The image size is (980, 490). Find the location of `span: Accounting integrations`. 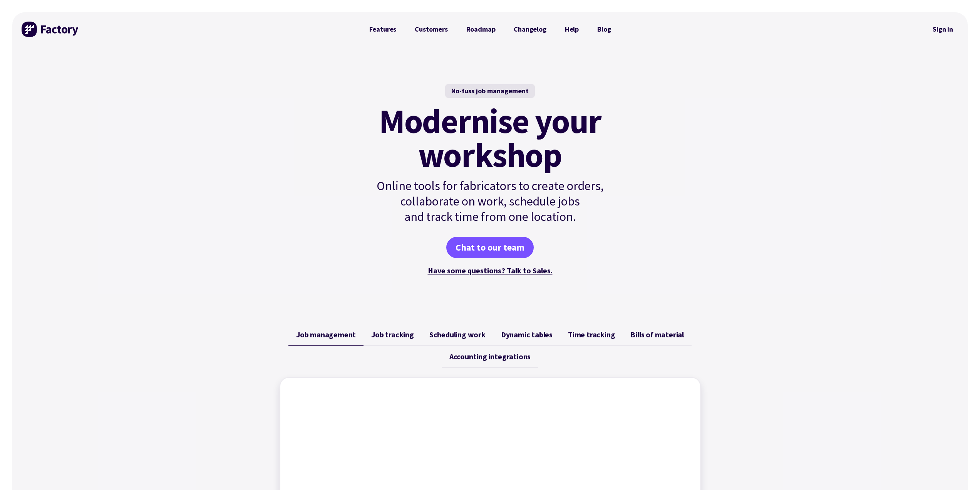

span: Accounting integrations is located at coordinates (490, 356).